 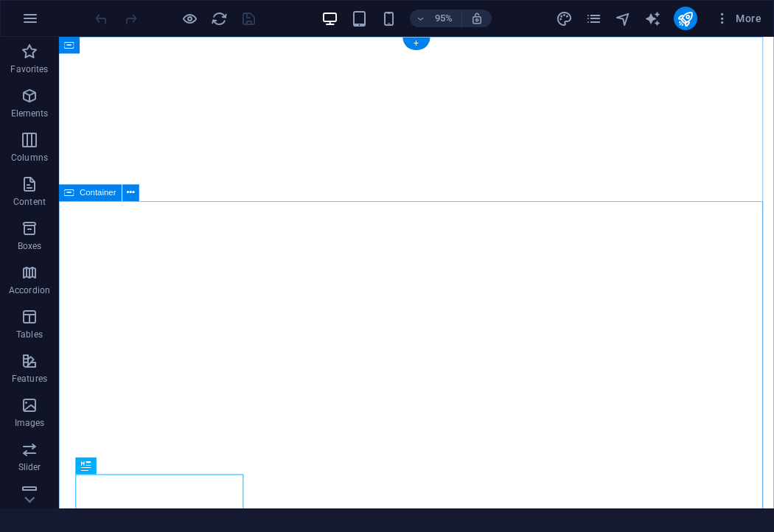 What do you see at coordinates (30, 423) in the screenshot?
I see `p: Images` at bounding box center [30, 423].